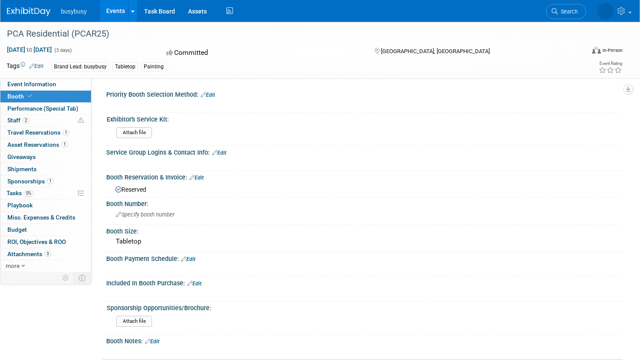 The width and height of the screenshot is (640, 362). What do you see at coordinates (46, 181) in the screenshot?
I see `a: Sponsorships1` at bounding box center [46, 181].